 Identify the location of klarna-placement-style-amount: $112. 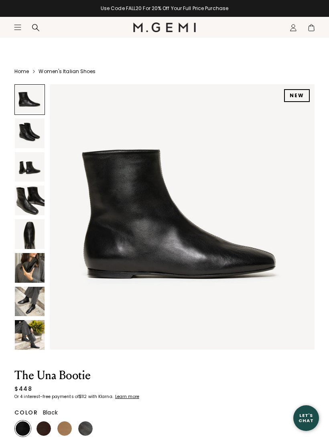
(83, 397).